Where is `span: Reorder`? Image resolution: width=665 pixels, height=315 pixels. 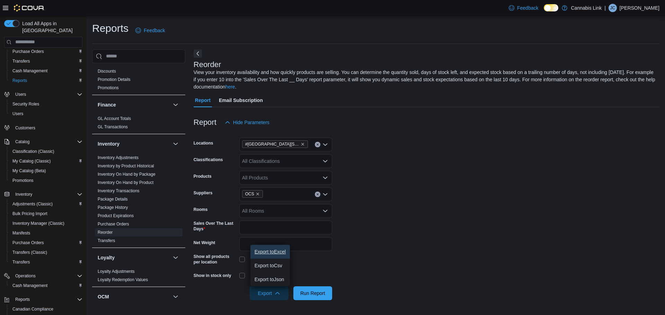
span: Reorder is located at coordinates (105, 233).